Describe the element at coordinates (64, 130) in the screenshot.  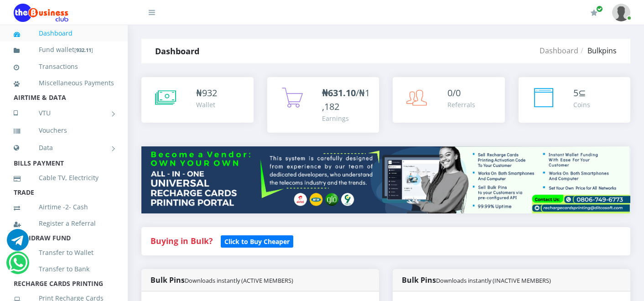
I see `a: Vouchers` at that location.